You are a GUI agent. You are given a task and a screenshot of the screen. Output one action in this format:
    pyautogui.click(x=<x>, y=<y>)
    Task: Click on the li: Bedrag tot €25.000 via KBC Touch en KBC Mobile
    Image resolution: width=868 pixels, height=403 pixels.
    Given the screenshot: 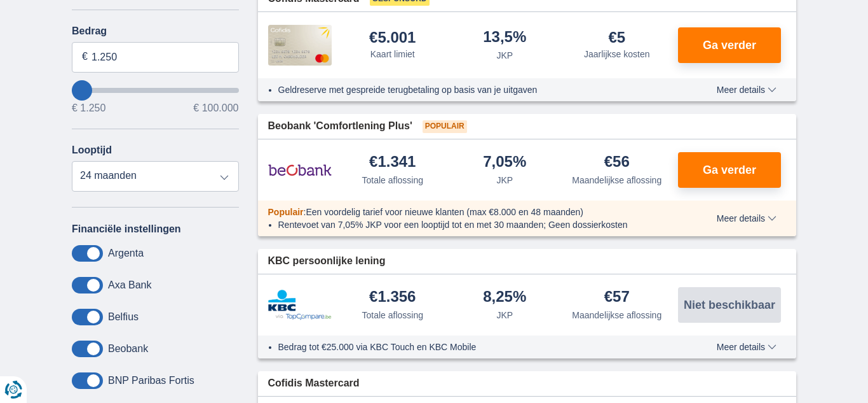 What is the action you would take?
    pyautogui.click(x=474, y=347)
    